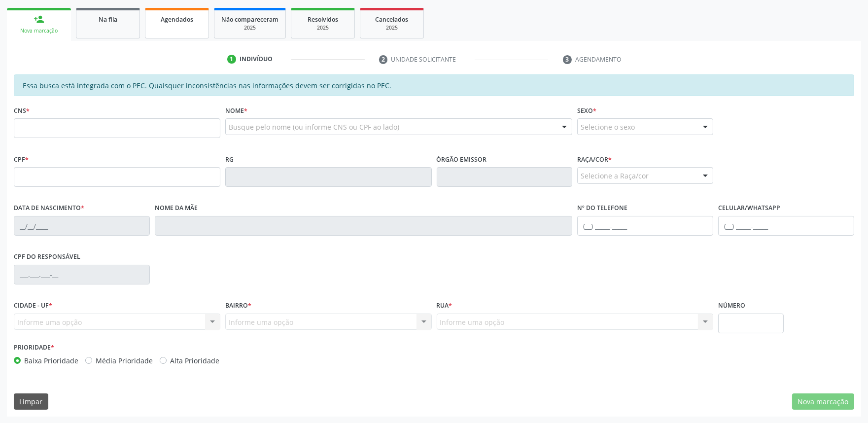 The image size is (868, 423). What do you see at coordinates (39, 19) in the screenshot?
I see `div: person_add` at bounding box center [39, 19].